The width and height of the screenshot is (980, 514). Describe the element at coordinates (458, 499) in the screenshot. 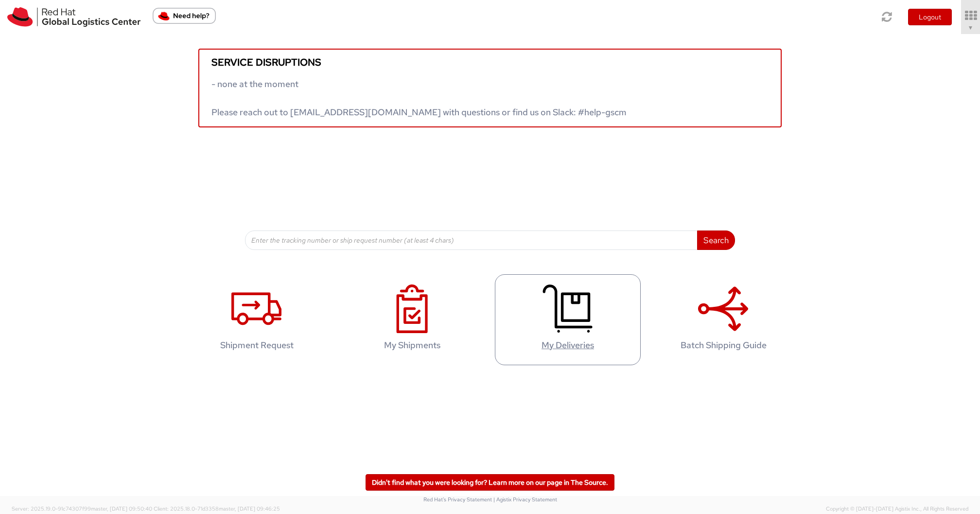

I see `a: Red Hat's Privacy Statement` at that location.